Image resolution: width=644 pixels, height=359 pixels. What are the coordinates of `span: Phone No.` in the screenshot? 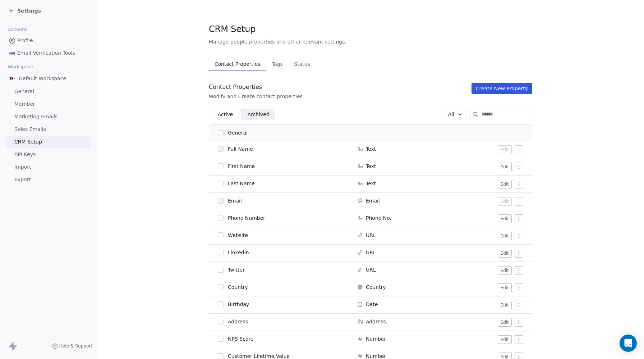 It's located at (378, 218).